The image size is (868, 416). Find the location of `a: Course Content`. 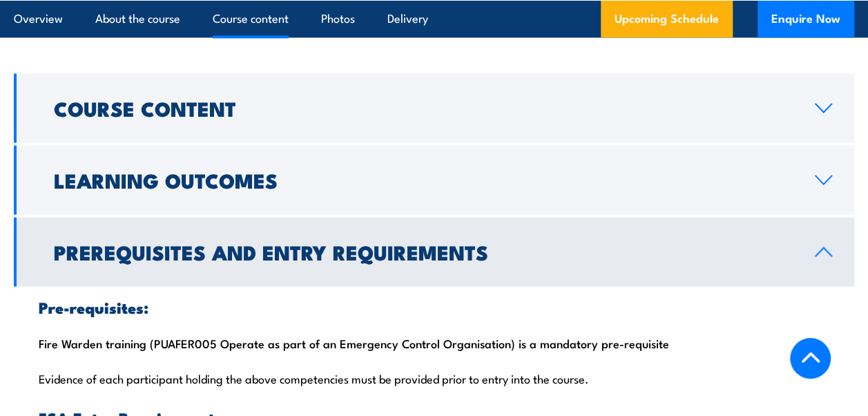

a: Course Content is located at coordinates (434, 109).